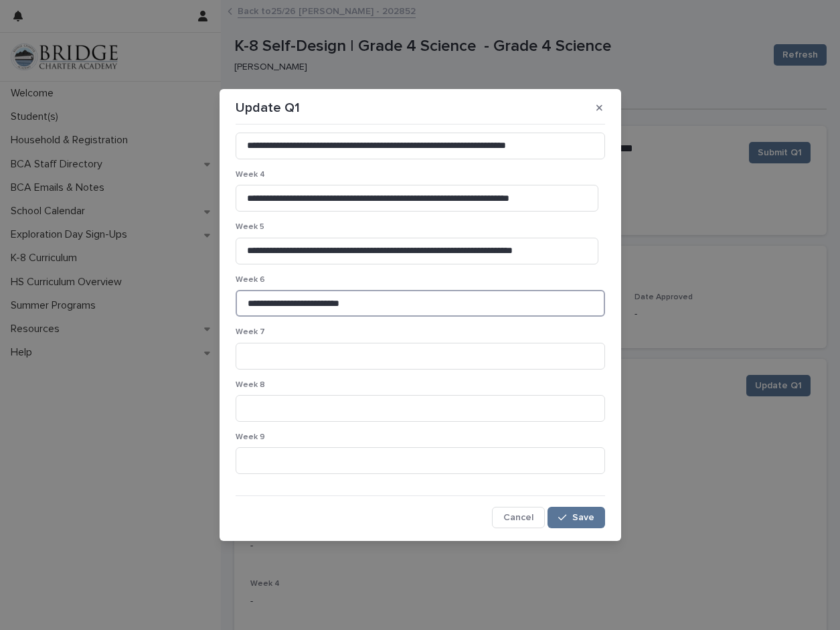 This screenshot has height=630, width=840. What do you see at coordinates (582, 518) in the screenshot?
I see `span: Save` at bounding box center [582, 518].